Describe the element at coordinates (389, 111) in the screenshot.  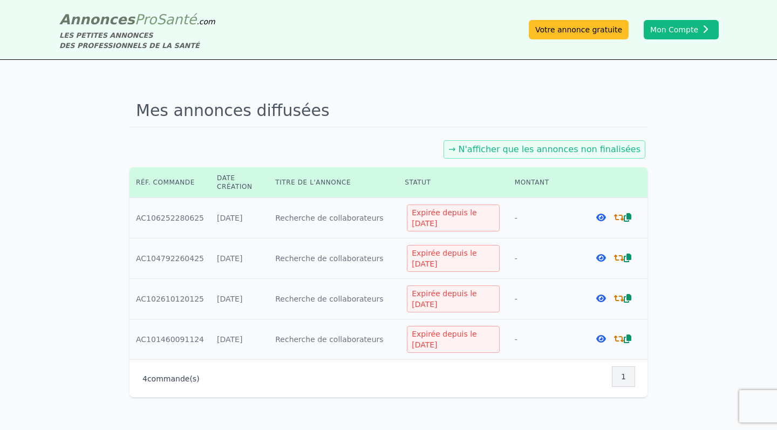
I see `h1: Mes annonces diffusées` at that location.